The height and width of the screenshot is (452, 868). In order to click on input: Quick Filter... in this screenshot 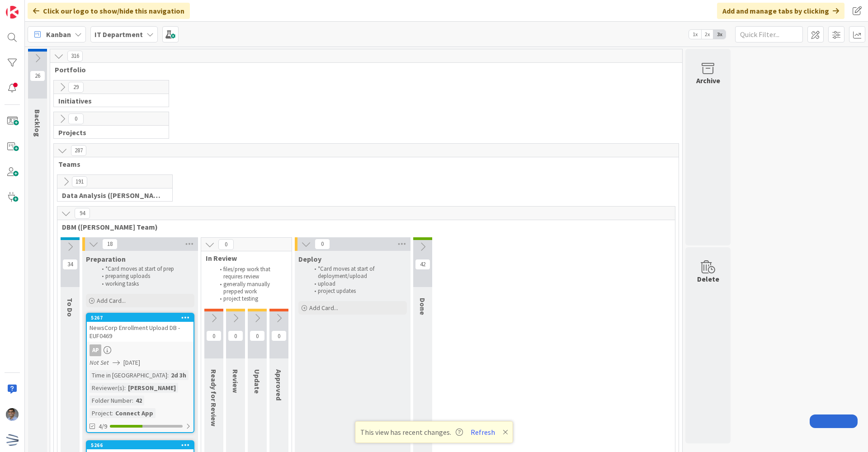, I will do `click(769, 34)`.